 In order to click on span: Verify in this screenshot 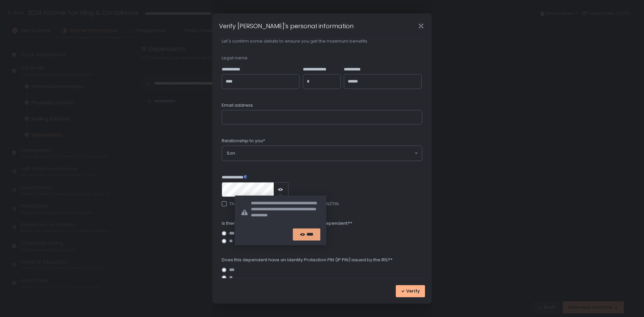, I will do `click(413, 291)`.